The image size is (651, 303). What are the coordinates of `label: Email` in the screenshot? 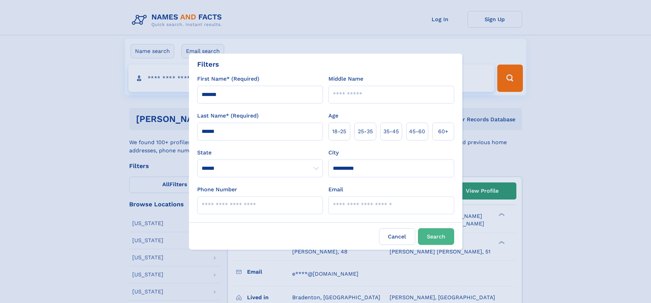 It's located at (336, 190).